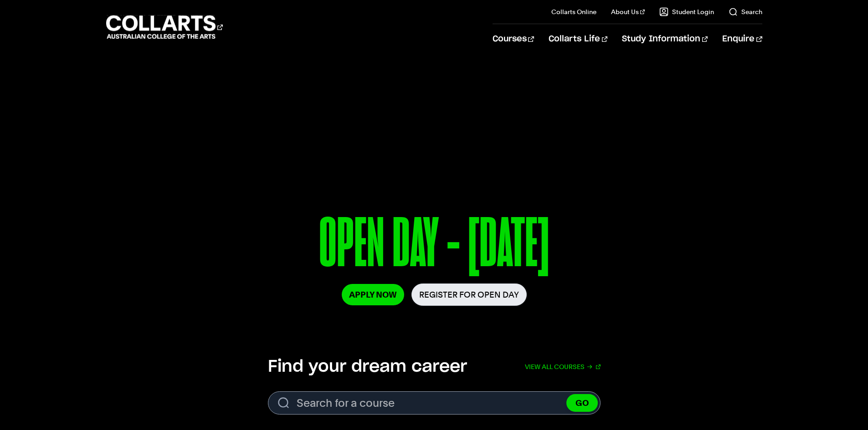 This screenshot has width=868, height=430. Describe the element at coordinates (513, 39) in the screenshot. I see `a: Courses` at that location.